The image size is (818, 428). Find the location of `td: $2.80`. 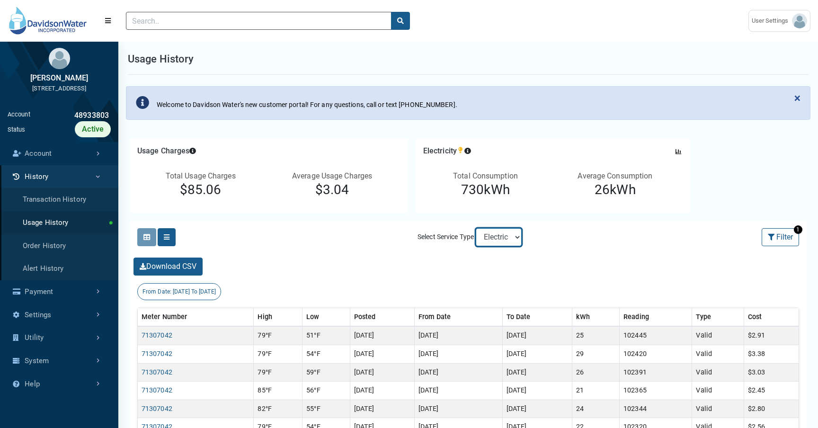

td: $2.80 is located at coordinates (771, 408).